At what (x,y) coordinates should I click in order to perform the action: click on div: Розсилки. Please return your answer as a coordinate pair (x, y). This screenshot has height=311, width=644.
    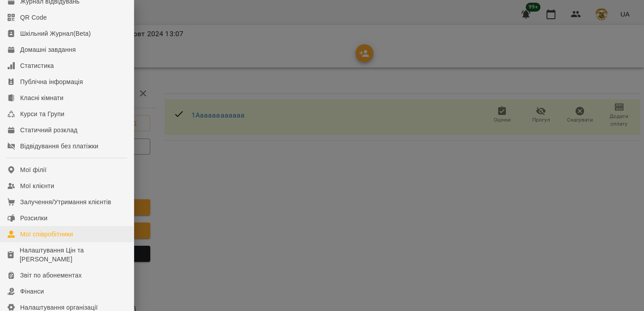
    Looking at the image, I should click on (34, 218).